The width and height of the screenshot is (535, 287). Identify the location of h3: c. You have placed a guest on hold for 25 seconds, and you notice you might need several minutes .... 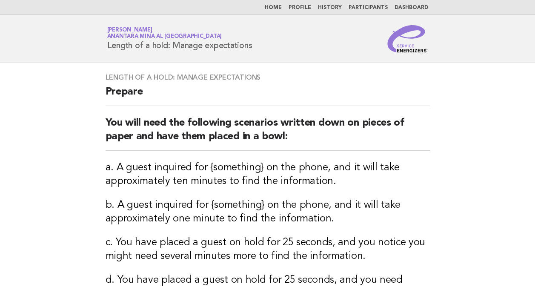
(268, 250).